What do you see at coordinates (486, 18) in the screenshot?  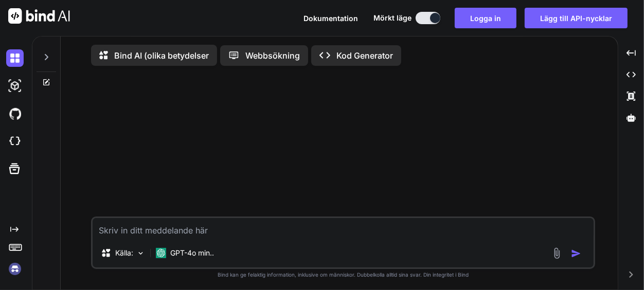 I see `button: Logga in` at bounding box center [486, 18].